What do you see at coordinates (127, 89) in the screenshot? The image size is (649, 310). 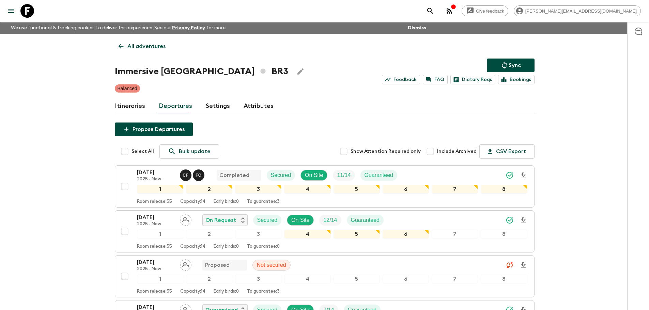 I see `p: Balanced` at bounding box center [127, 89].